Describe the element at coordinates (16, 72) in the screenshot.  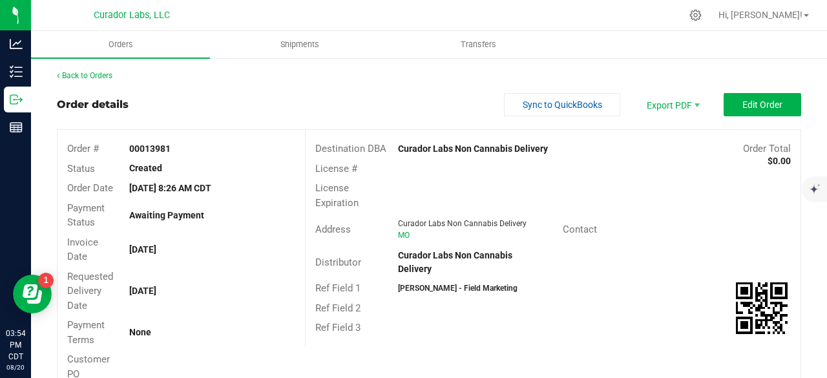
I see `inline-svg: Inventory` at that location.